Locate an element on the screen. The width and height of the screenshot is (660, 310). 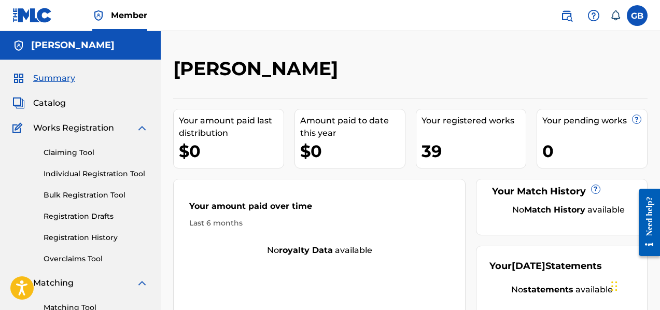
div: Help is located at coordinates (593, 16).